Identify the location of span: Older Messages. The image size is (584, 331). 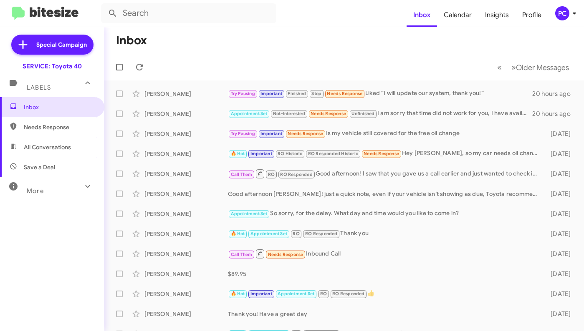
(542, 68).